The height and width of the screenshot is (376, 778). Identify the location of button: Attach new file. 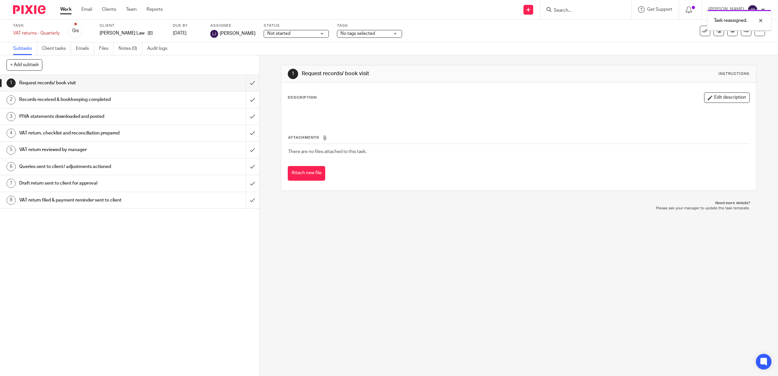
(306, 173).